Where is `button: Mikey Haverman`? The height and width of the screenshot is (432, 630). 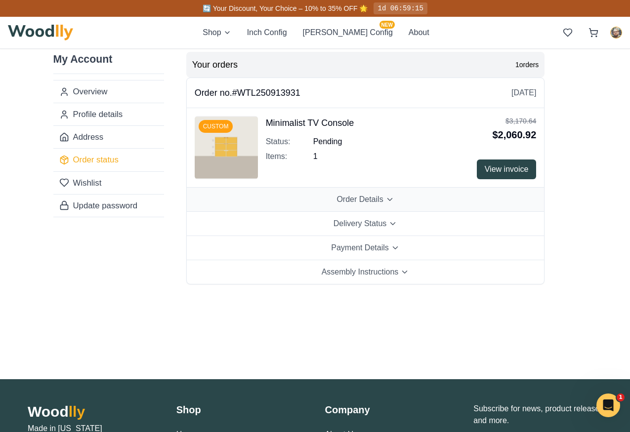 button: Mikey Haverman is located at coordinates (616, 33).